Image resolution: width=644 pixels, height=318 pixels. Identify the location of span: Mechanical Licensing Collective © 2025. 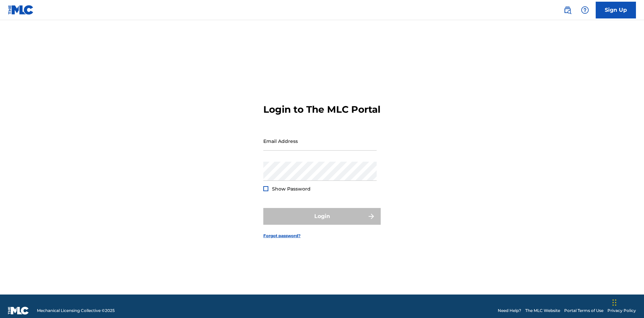
(76, 311).